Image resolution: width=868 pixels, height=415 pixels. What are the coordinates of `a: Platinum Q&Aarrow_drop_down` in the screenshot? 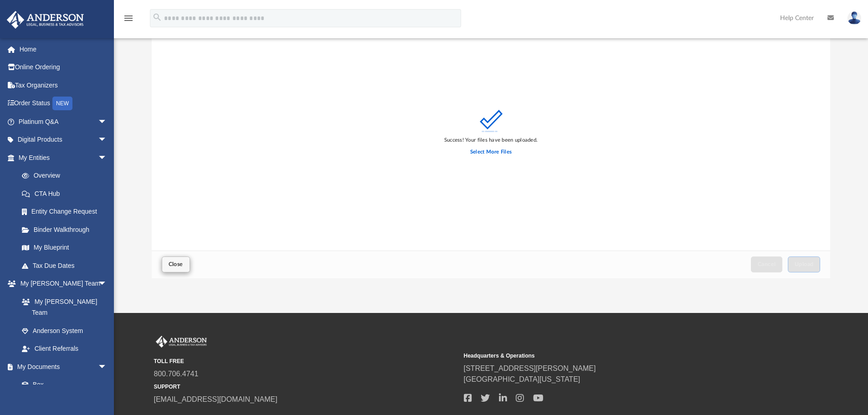 It's located at (63, 121).